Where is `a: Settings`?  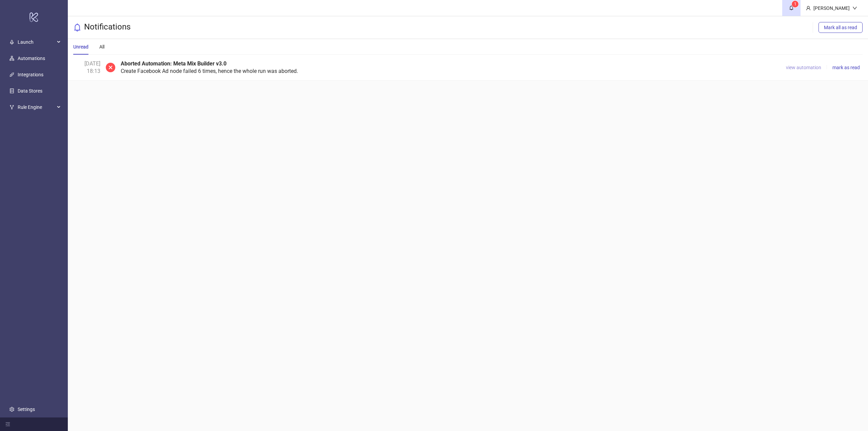
a: Settings is located at coordinates (26, 409).